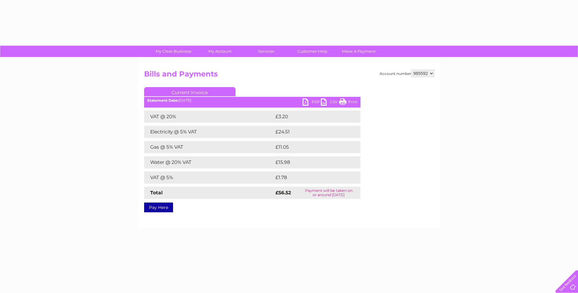 This screenshot has width=578, height=293. What do you see at coordinates (209, 178) in the screenshot?
I see `td: VAT @ 5%` at bounding box center [209, 178].